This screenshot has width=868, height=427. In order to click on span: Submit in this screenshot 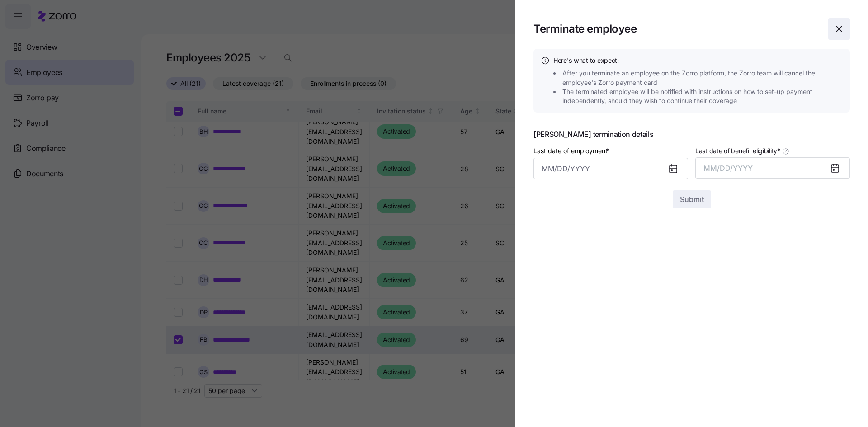, I will do `click(692, 200)`.